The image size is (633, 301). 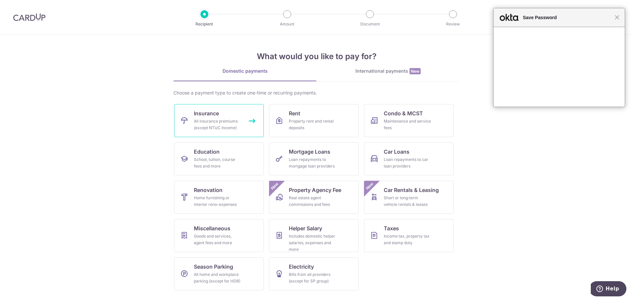 I want to click on span: Car Loans, so click(x=397, y=151).